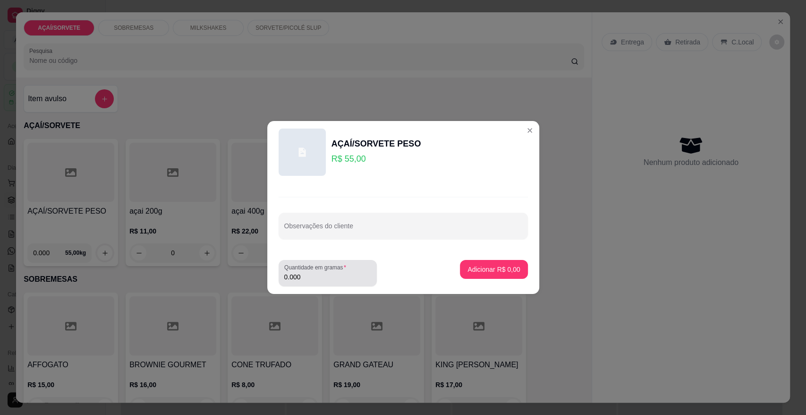 The height and width of the screenshot is (415, 806). What do you see at coordinates (376, 159) in the screenshot?
I see `p: R$ 55,00` at bounding box center [376, 159].